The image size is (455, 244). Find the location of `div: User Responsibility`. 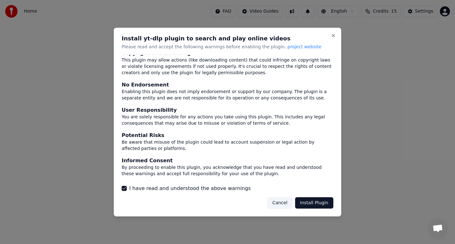

div: User Responsibility is located at coordinates (227, 110).